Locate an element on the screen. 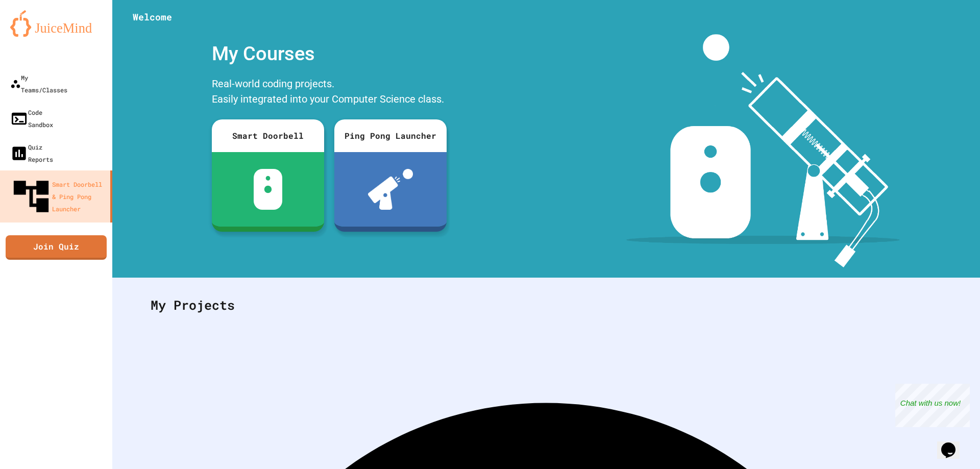 Image resolution: width=980 pixels, height=469 pixels. img: sdb-white.svg is located at coordinates (268, 189).